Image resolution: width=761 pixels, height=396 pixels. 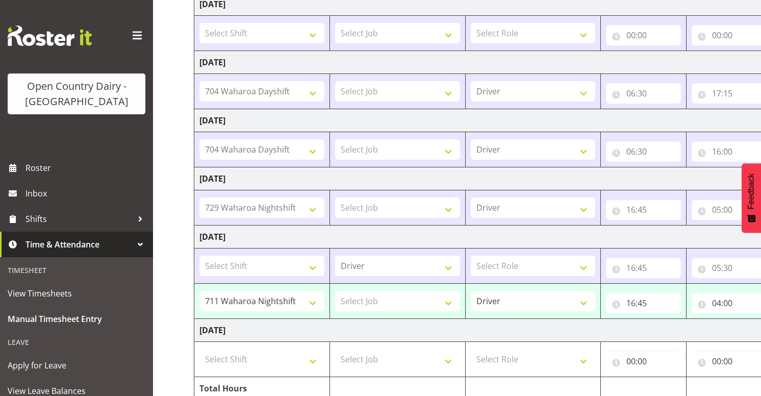 I want to click on div: Leave, so click(x=76, y=342).